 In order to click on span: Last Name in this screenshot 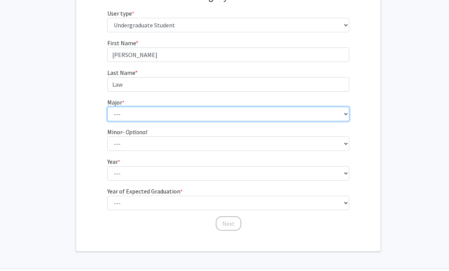, I will do `click(121, 73)`.